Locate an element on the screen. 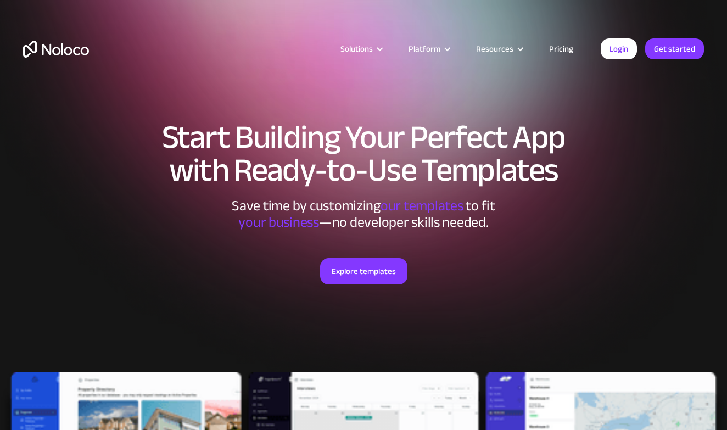 The height and width of the screenshot is (430, 727). span: our templates is located at coordinates (422, 205).